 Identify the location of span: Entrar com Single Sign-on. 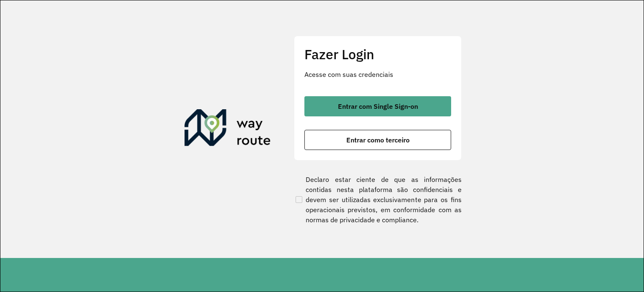
(378, 106).